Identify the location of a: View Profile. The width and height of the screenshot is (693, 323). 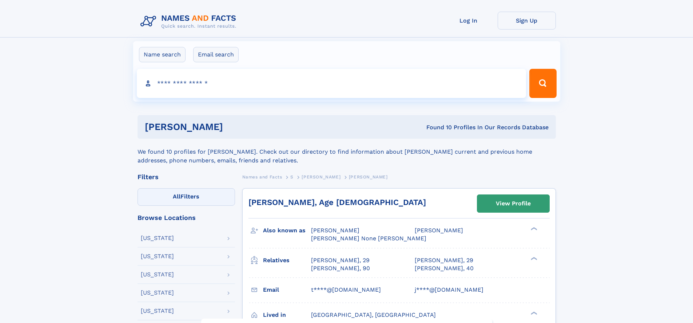
(513, 203).